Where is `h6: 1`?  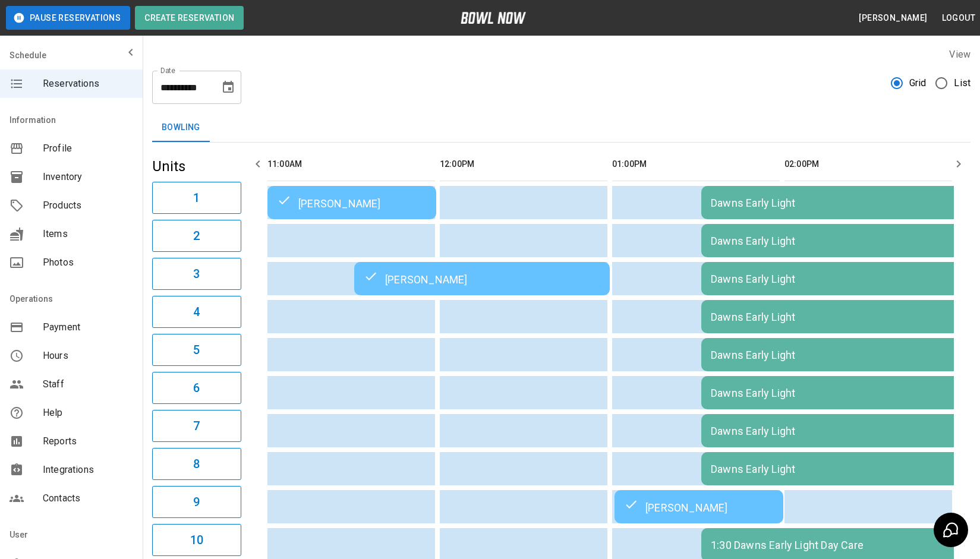
h6: 1 is located at coordinates (196, 198).